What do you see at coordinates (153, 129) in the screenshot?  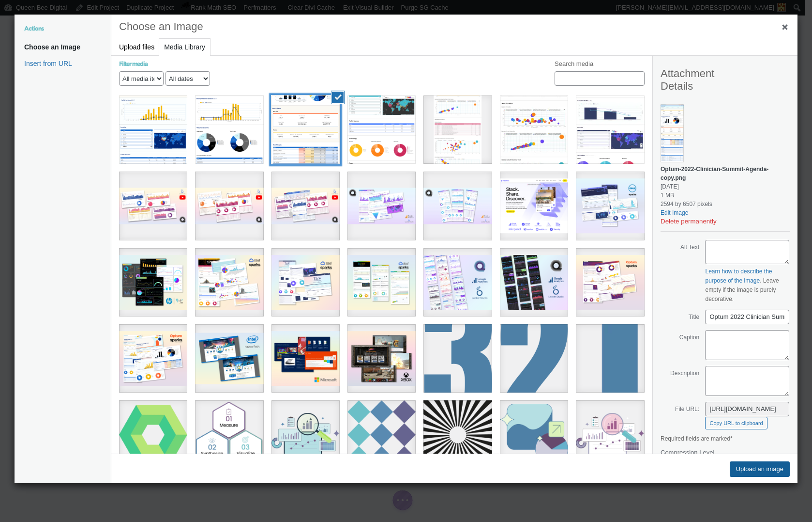 I see `li: Optum 2022 Clinician Summit Topline Metrics copy` at bounding box center [153, 129].